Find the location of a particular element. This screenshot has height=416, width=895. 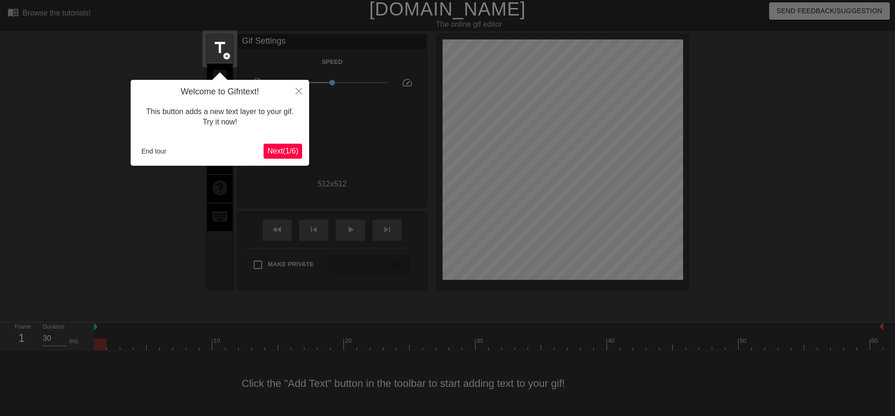

h4: Welcome to Gifntext! is located at coordinates (220, 92).